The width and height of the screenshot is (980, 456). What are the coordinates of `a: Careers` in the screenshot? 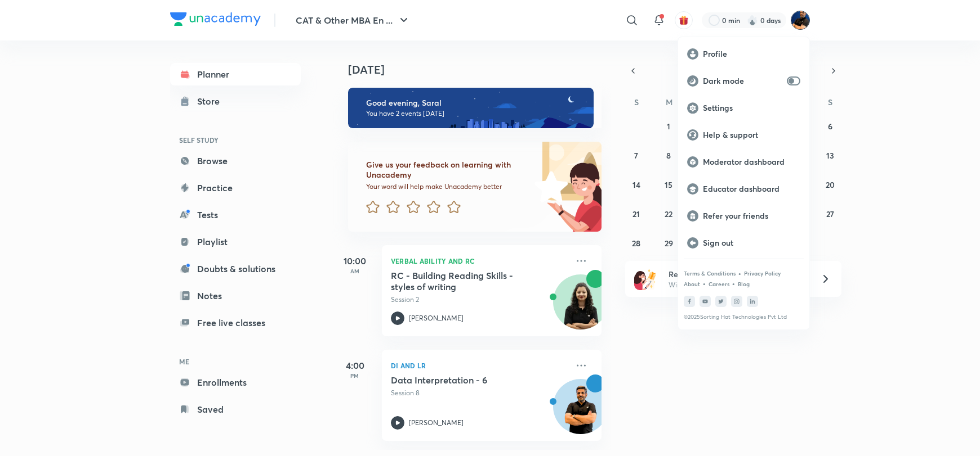 It's located at (719, 284).